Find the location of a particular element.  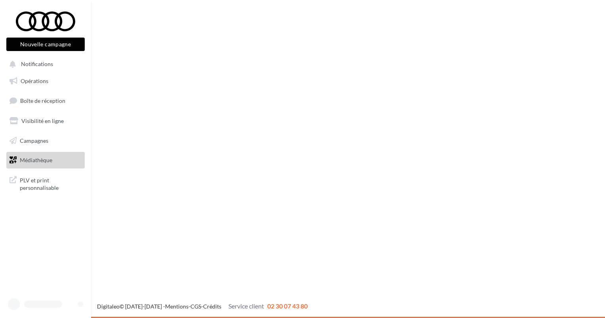

a: Mentions is located at coordinates (177, 306).